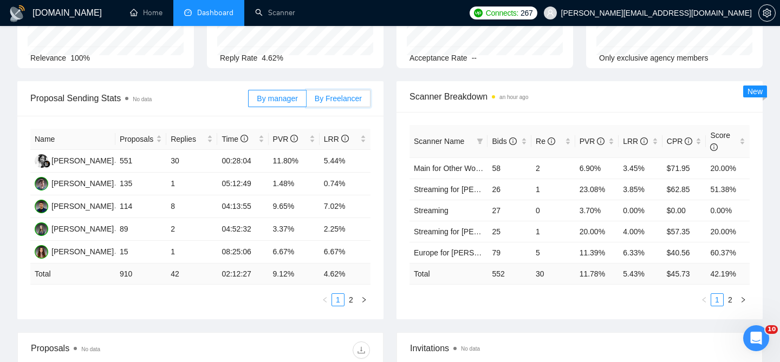  Describe the element at coordinates (684, 210) in the screenshot. I see `td: $0.00` at that location.